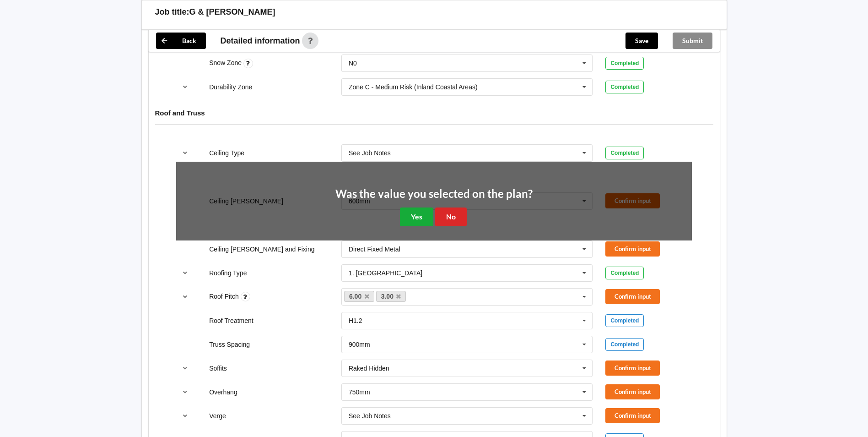  I want to click on a: 6.00, so click(360, 296).